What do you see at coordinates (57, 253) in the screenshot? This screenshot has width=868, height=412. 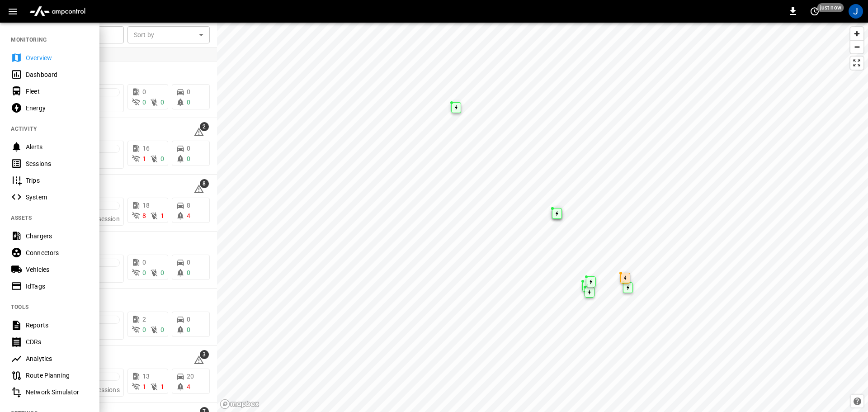 I see `div: Connectors` at bounding box center [57, 253].